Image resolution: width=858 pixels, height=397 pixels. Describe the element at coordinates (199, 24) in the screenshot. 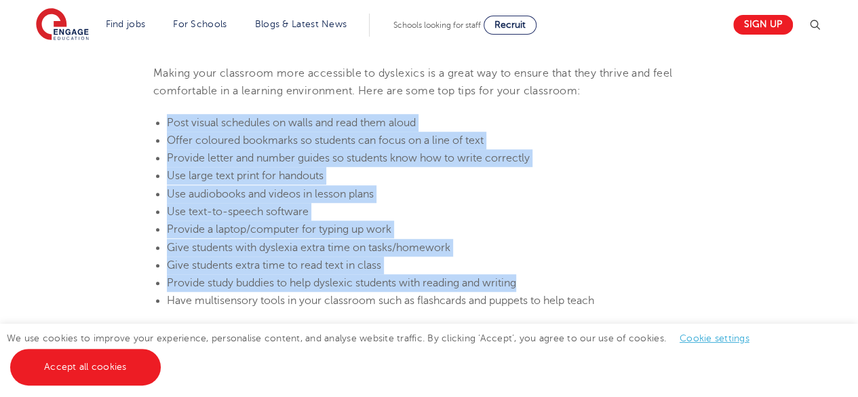

I see `a: For Schools` at that location.